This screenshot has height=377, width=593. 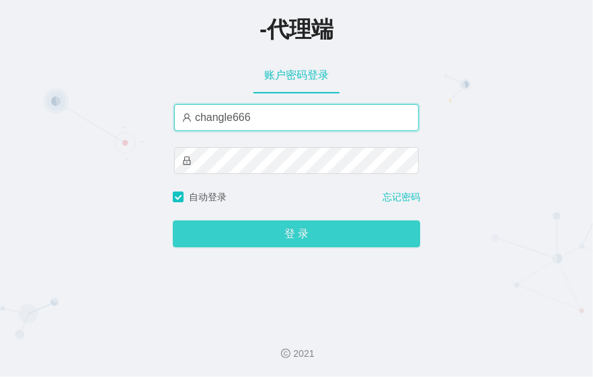 I want to click on span: -代理端, so click(x=297, y=29).